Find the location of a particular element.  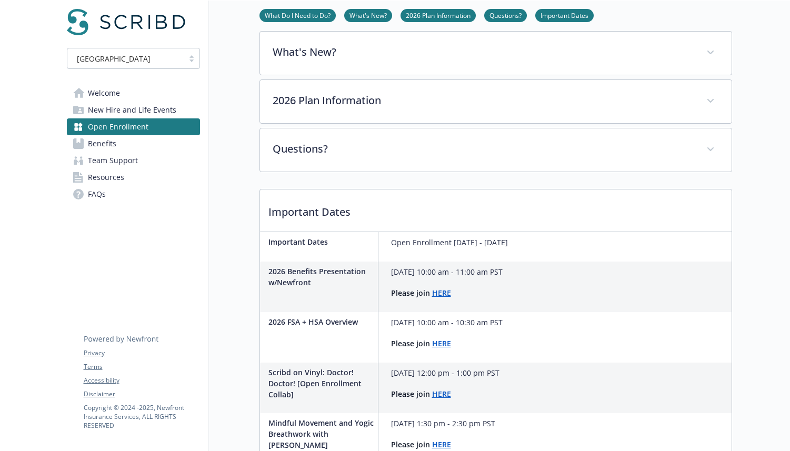

span: FAQs is located at coordinates (97, 194).